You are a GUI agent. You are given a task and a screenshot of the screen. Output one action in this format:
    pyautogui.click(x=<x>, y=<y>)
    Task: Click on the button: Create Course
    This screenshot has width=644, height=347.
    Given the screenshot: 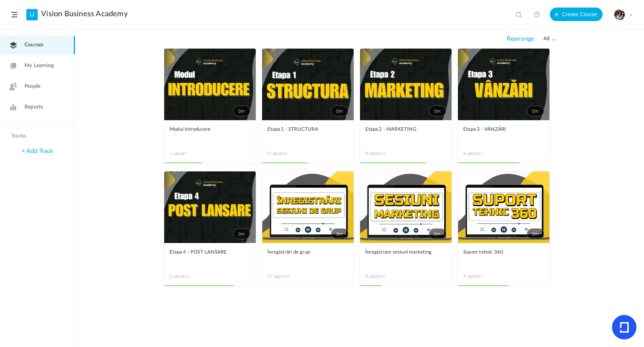 What is the action you would take?
    pyautogui.click(x=576, y=14)
    